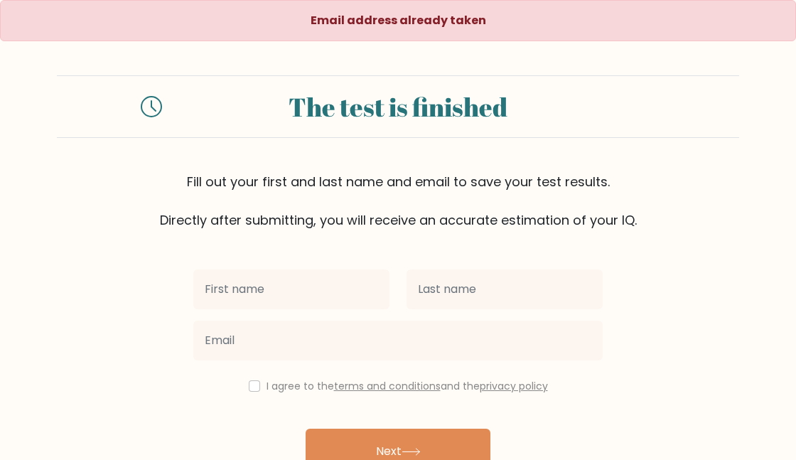  What do you see at coordinates (398, 200) in the screenshot?
I see `div: Fill out your first and last name and email to save your test results. Directly after submitting,...` at bounding box center [398, 200].